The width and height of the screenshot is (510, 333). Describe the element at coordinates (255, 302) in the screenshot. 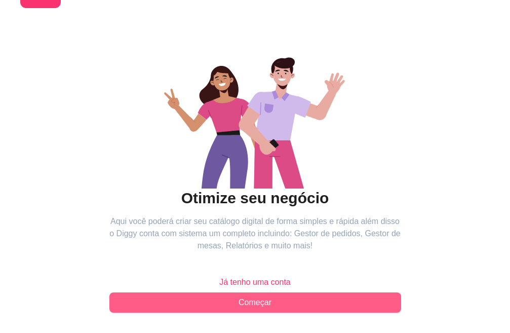

I see `button: Começar` at that location.